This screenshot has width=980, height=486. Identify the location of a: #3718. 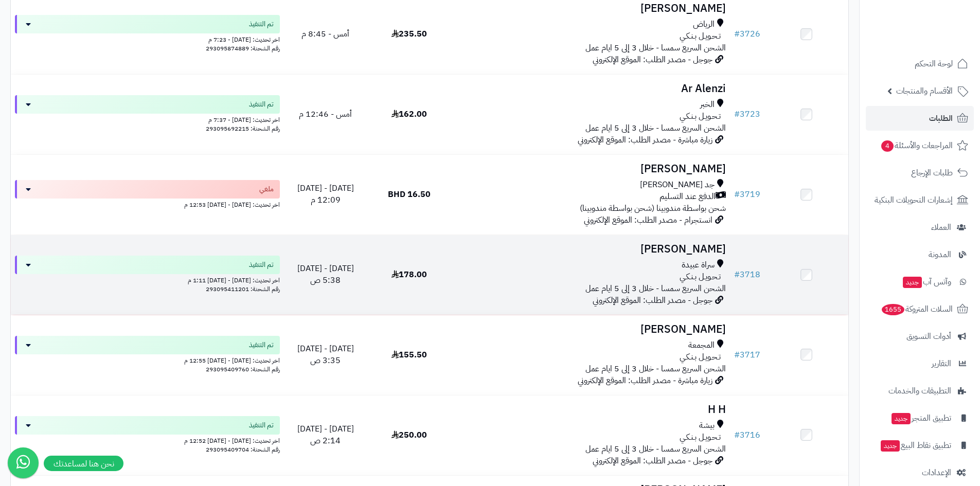
(747, 275).